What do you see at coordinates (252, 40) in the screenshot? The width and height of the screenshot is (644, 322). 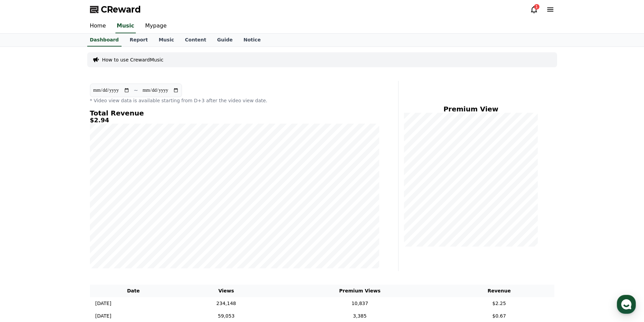 I see `a: Notice` at bounding box center [252, 40].